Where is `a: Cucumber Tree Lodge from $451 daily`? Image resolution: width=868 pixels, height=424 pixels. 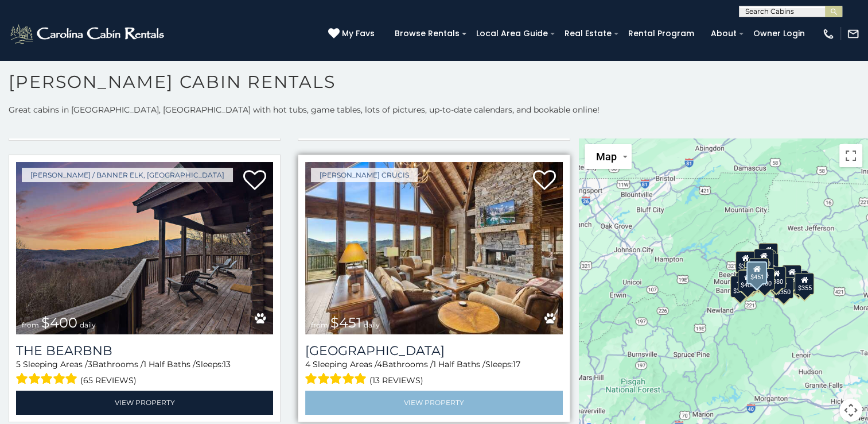 a: Cucumber Tree Lodge from $451 daily is located at coordinates (434, 248).